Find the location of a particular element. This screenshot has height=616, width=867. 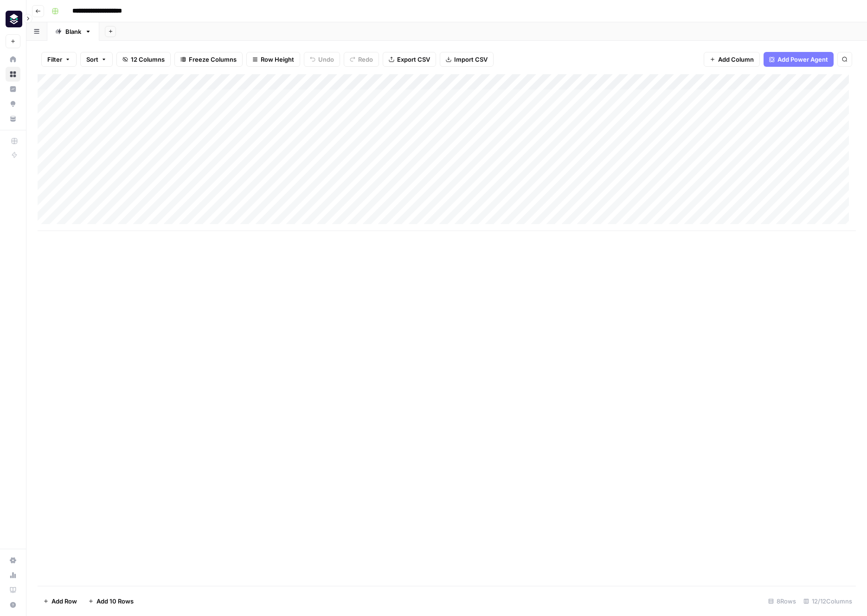

a: Opportunities is located at coordinates (13, 104).